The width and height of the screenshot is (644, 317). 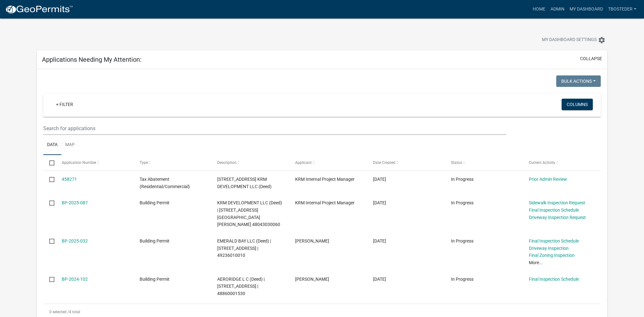 What do you see at coordinates (227, 163) in the screenshot?
I see `span: Description` at bounding box center [227, 163].